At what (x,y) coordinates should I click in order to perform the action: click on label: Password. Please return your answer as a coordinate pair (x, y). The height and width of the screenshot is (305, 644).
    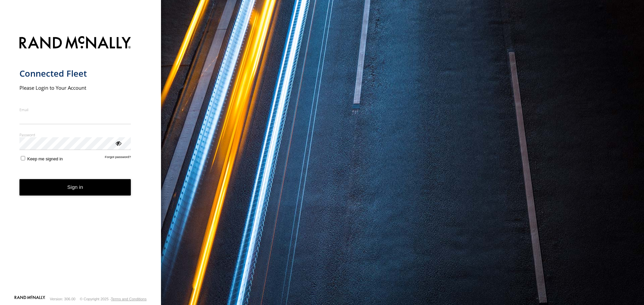
    Looking at the image, I should click on (75, 135).